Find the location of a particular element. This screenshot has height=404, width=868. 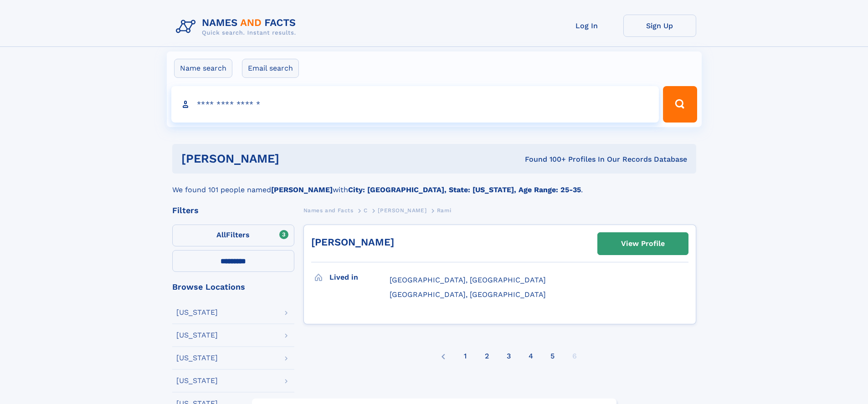

a: 1 is located at coordinates (465, 356).